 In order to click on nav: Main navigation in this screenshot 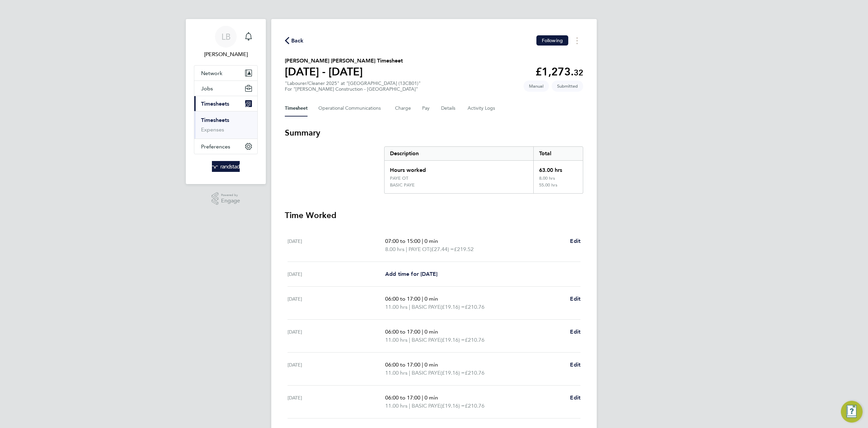, I will do `click(226, 101)`.